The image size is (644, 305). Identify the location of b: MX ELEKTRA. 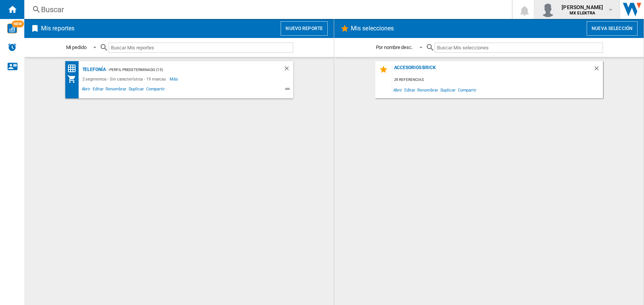
(582, 13).